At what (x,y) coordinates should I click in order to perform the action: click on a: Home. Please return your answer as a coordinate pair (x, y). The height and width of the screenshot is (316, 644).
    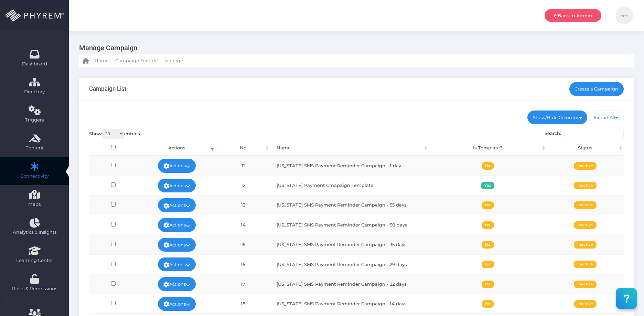
    Looking at the image, I should click on (96, 61).